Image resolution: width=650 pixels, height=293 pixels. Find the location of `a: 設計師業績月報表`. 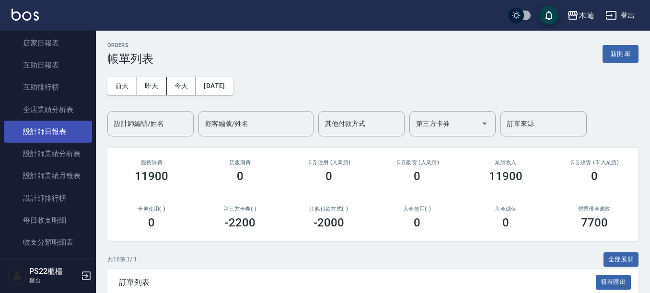

a: 設計師業績月報表 is located at coordinates (48, 176).